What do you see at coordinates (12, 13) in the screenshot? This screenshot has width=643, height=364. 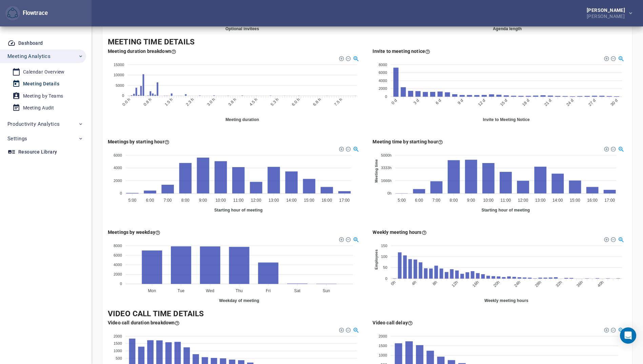 I see `img: Flowtrace` at bounding box center [12, 13].